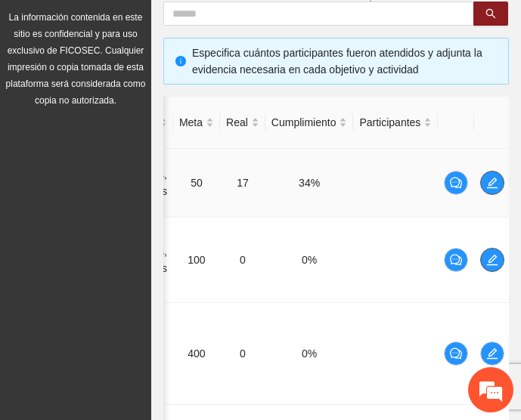 The image size is (521, 420). What do you see at coordinates (389, 122) in the screenshot?
I see `span: Participantes` at bounding box center [389, 122].